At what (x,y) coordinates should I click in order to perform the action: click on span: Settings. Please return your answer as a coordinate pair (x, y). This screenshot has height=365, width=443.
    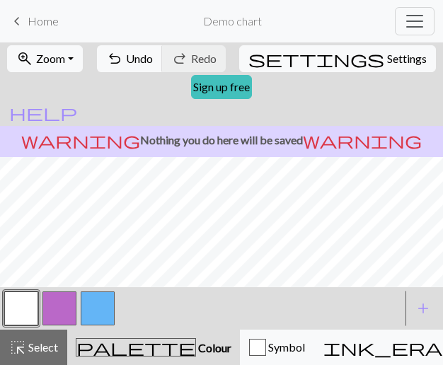
    Looking at the image, I should click on (407, 59).